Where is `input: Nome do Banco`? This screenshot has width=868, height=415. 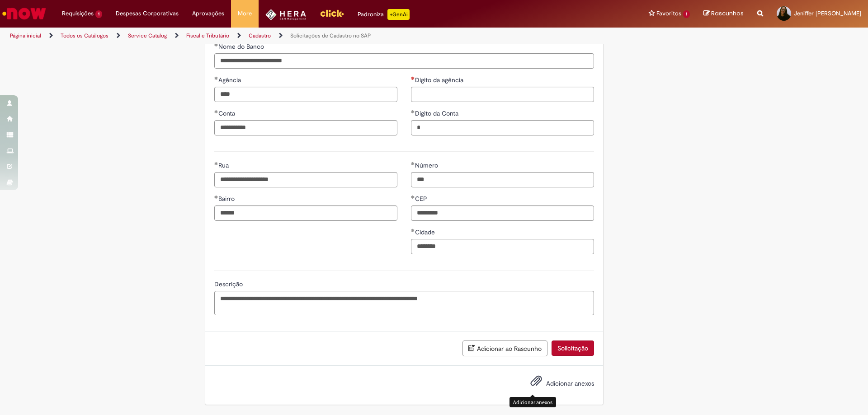
input: Nome do Banco is located at coordinates (404, 61).